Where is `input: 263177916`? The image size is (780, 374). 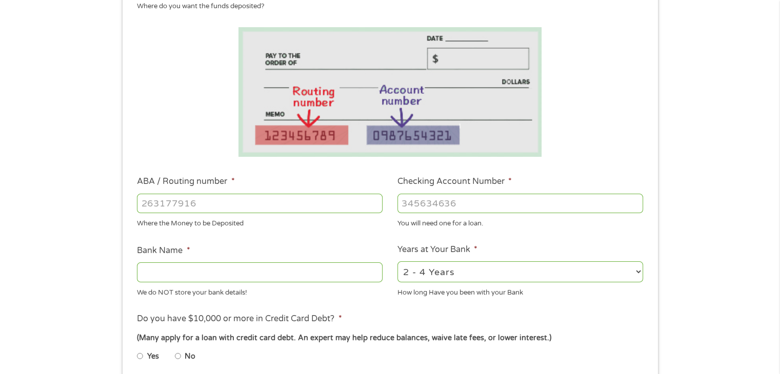
input: 263177916 is located at coordinates (260, 204).